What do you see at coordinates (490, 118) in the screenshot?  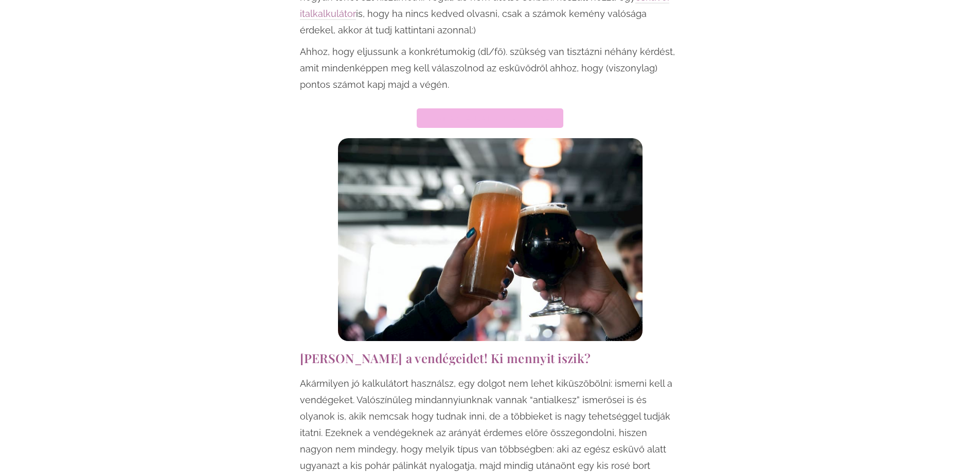 I see `a: Ugrás a kalkulátorra` at bounding box center [490, 118].